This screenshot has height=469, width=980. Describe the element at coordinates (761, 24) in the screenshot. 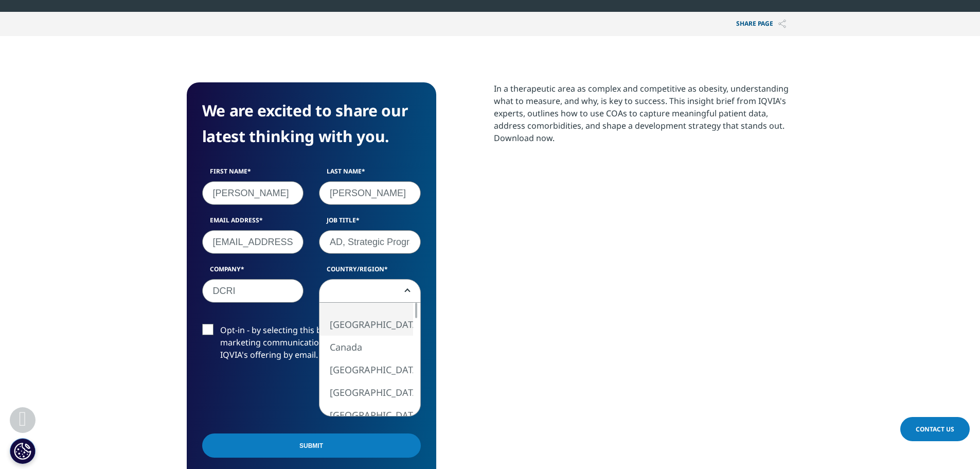

I see `button: Share PAGEShare PAGE` at that location.